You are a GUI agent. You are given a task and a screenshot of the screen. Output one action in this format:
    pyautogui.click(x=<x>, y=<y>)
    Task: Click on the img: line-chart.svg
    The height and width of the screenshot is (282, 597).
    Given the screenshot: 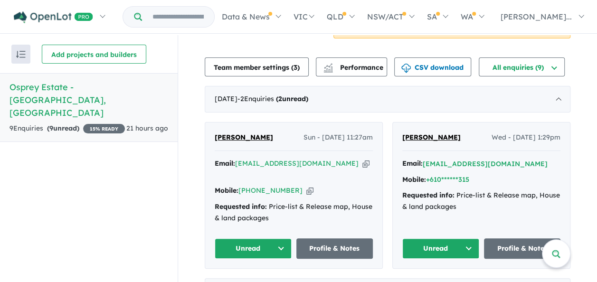 What is the action you would take?
    pyautogui.click(x=328, y=66)
    